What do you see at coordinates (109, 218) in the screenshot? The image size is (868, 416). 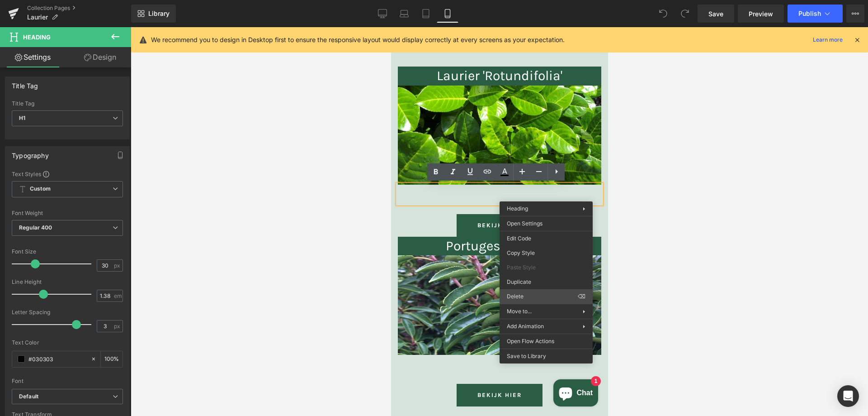 I see `h2: Portugese Laurier` at bounding box center [109, 218].